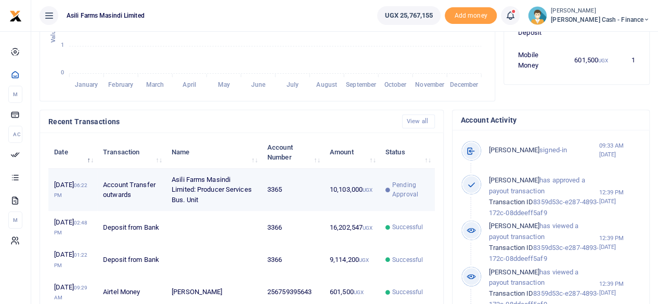 Image resolution: width=658 pixels, height=304 pixels. I want to click on td: Mobile Money, so click(535, 60).